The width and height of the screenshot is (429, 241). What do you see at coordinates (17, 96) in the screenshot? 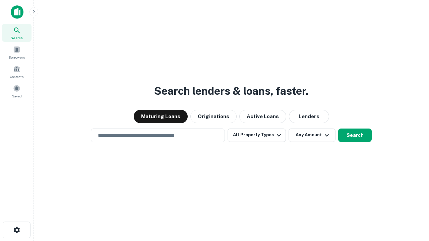
I see `span: Saved` at bounding box center [17, 96].